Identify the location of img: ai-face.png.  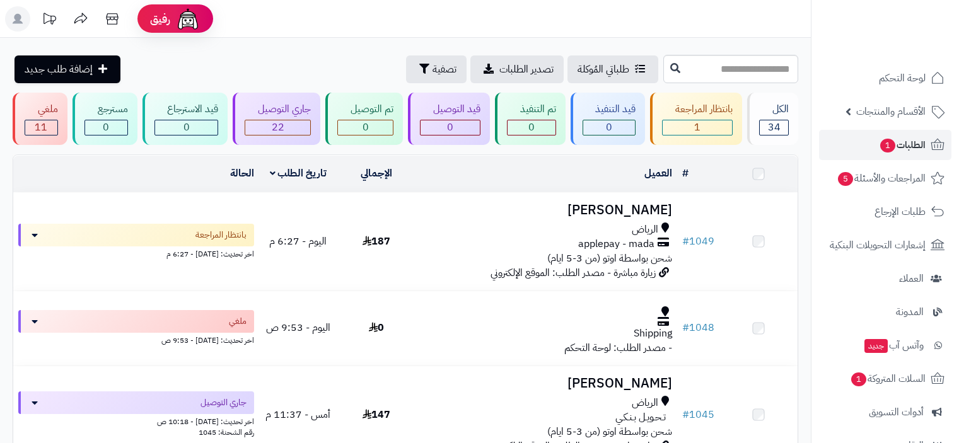
(188, 19).